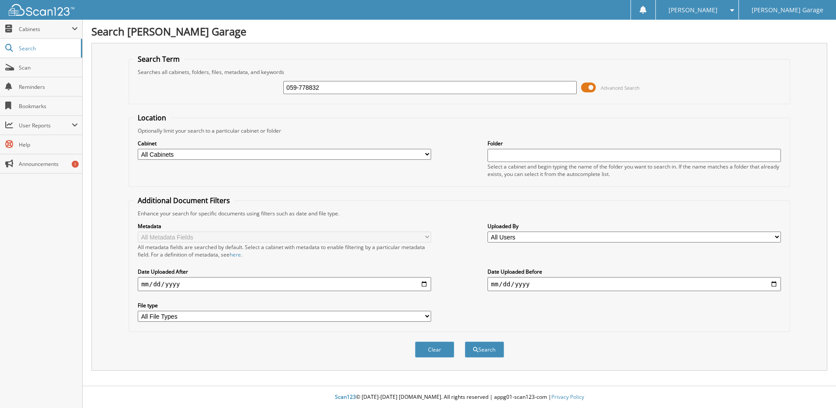 Image resolution: width=836 pixels, height=408 pixels. What do you see at coordinates (459, 213) in the screenshot?
I see `div: Enhance your search for specific documents using filters such as date and file type.` at bounding box center [459, 213].